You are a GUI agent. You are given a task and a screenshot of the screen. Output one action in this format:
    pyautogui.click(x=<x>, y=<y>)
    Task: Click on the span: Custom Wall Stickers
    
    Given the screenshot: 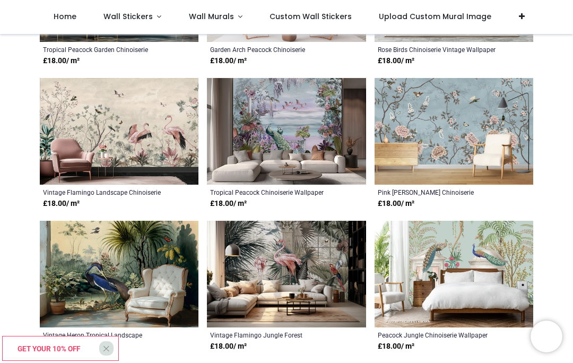 What is the action you would take?
    pyautogui.click(x=311, y=16)
    